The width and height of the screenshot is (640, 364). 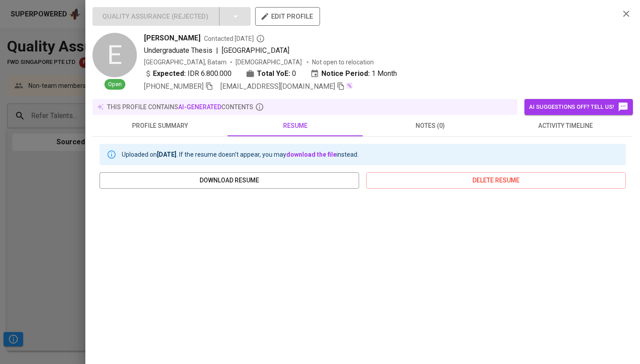 I want to click on svg: By Batam recruiter, so click(x=261, y=39).